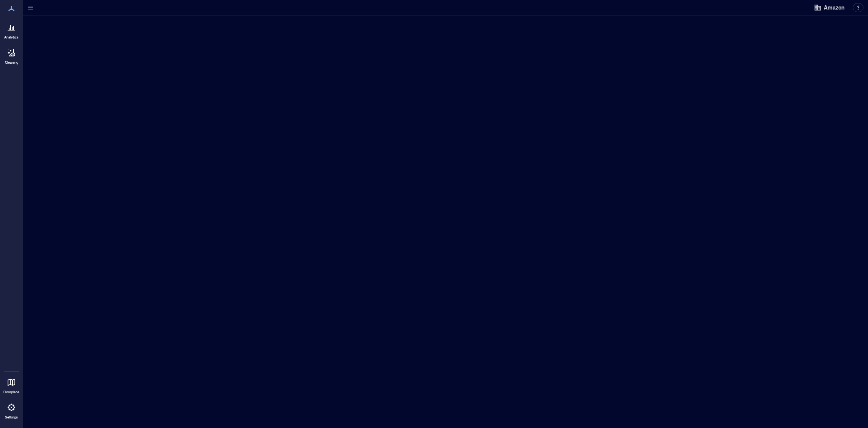  I want to click on span: Amazon, so click(835, 8).